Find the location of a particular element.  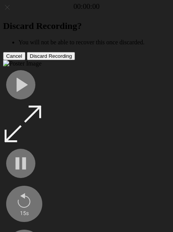

h2: Discard Recording? is located at coordinates (87, 26).